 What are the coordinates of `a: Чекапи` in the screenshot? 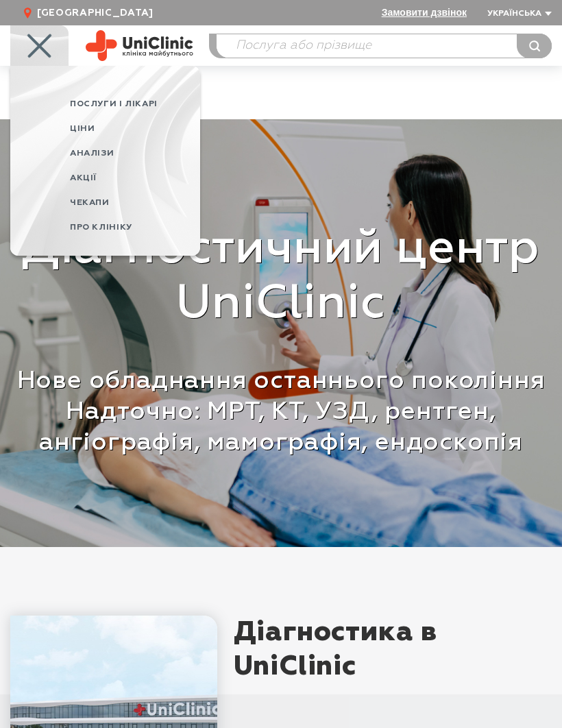 It's located at (135, 203).